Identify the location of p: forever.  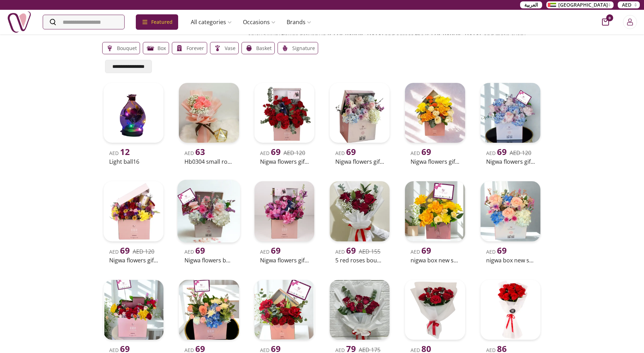
(195, 49).